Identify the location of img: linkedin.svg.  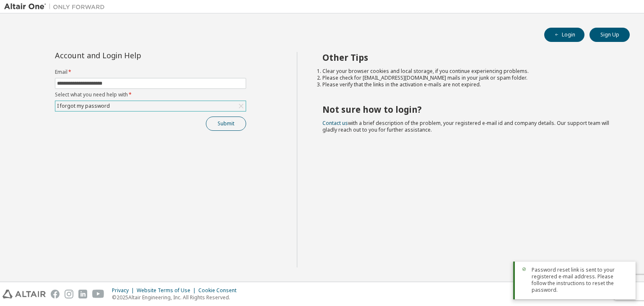
(82, 294).